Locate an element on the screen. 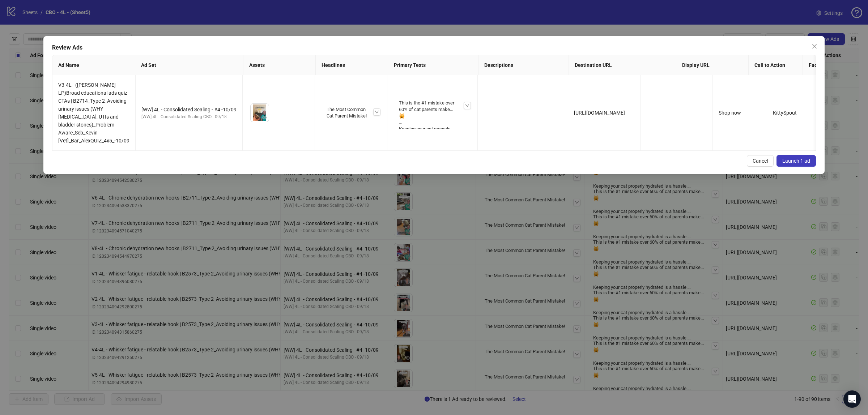 The width and height of the screenshot is (868, 415). img: Asset 1 is located at coordinates (260, 113).